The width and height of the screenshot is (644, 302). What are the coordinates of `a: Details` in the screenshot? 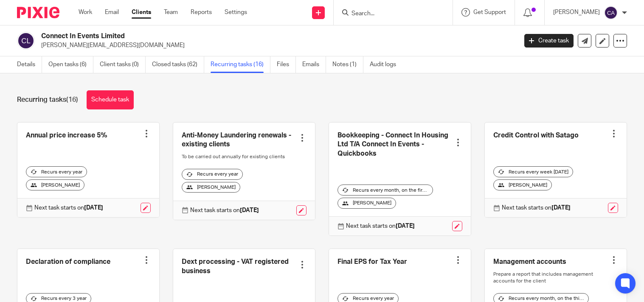 It's located at (29, 64).